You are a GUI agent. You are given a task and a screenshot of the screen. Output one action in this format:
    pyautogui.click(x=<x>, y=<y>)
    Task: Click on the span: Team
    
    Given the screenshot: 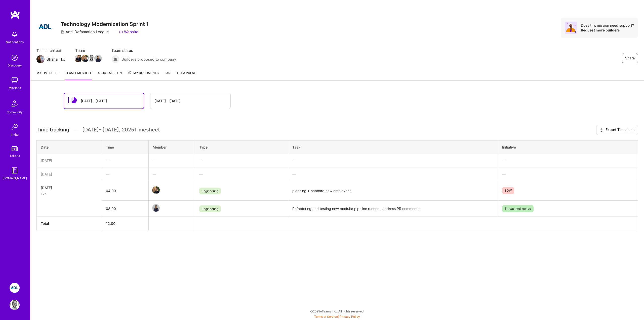 What is the action you would take?
    pyautogui.click(x=88, y=50)
    